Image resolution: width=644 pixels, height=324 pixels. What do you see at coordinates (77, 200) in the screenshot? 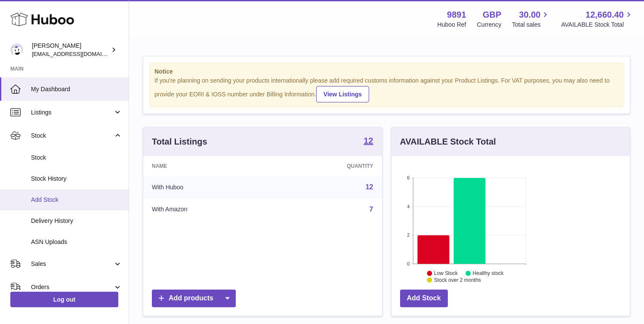
I see `span: Add Stock` at bounding box center [77, 200].